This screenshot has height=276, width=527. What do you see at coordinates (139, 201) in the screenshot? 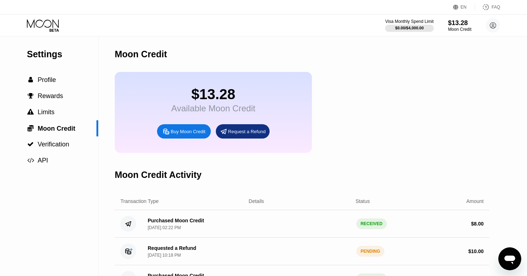
I see `div: Transaction Type` at bounding box center [139, 201].